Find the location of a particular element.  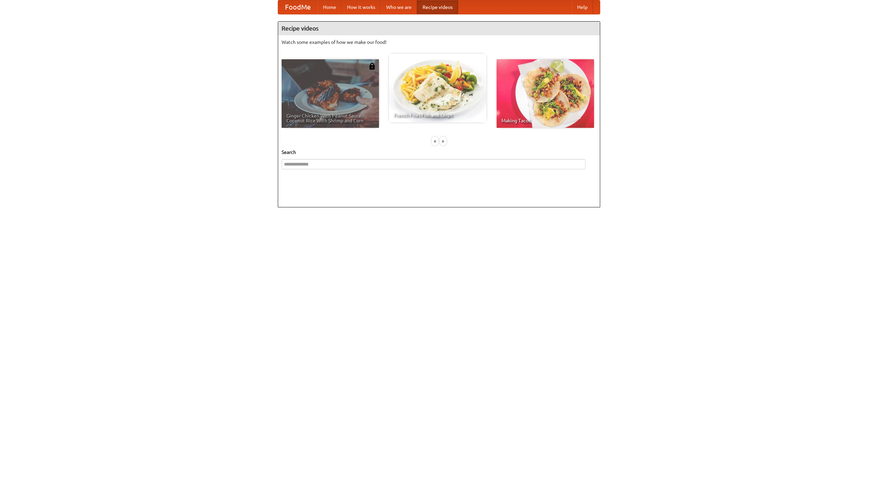

a: French Fries Fish and Chips is located at coordinates (438, 88).